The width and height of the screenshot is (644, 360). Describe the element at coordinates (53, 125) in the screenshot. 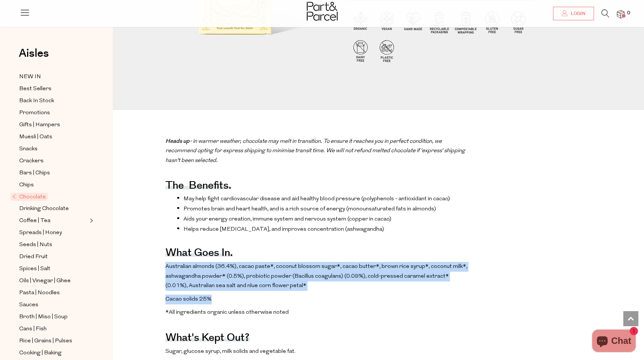

I see `a: Gifts | Hampers` at that location.